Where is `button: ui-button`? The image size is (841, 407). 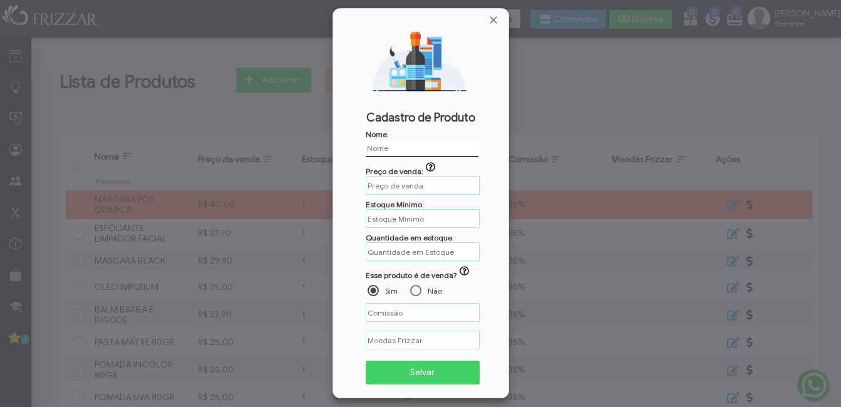 button: ui-button is located at coordinates (466, 272).